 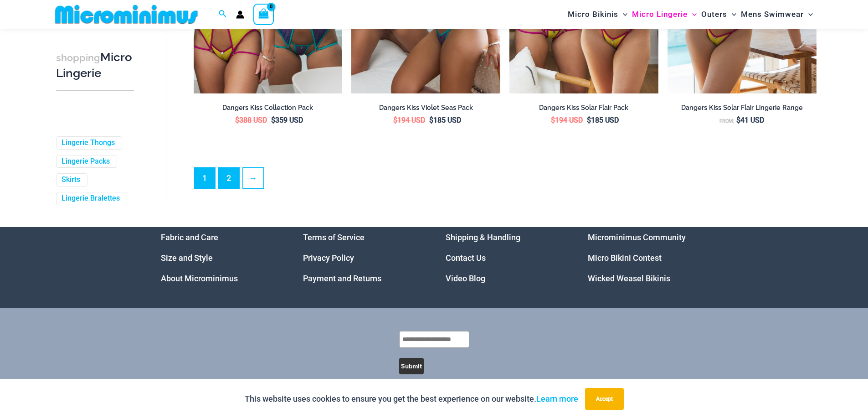 I want to click on a: Lingerie Packs, so click(x=85, y=161).